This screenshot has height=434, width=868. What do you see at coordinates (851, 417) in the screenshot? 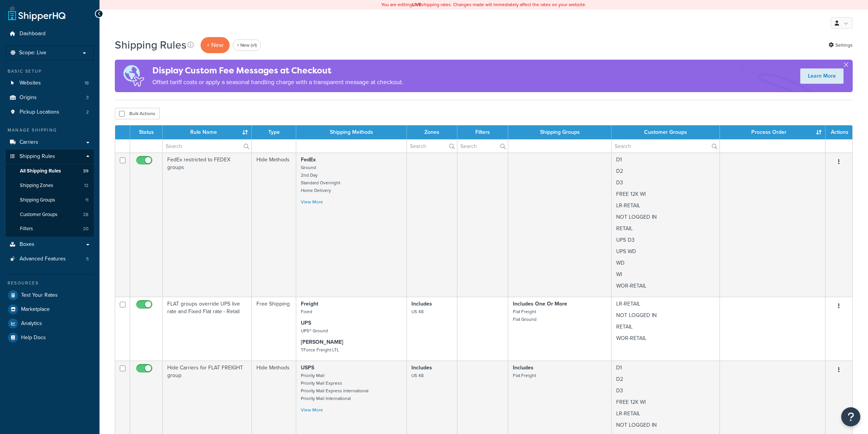
I see `button: Open Resource Center` at bounding box center [851, 417].